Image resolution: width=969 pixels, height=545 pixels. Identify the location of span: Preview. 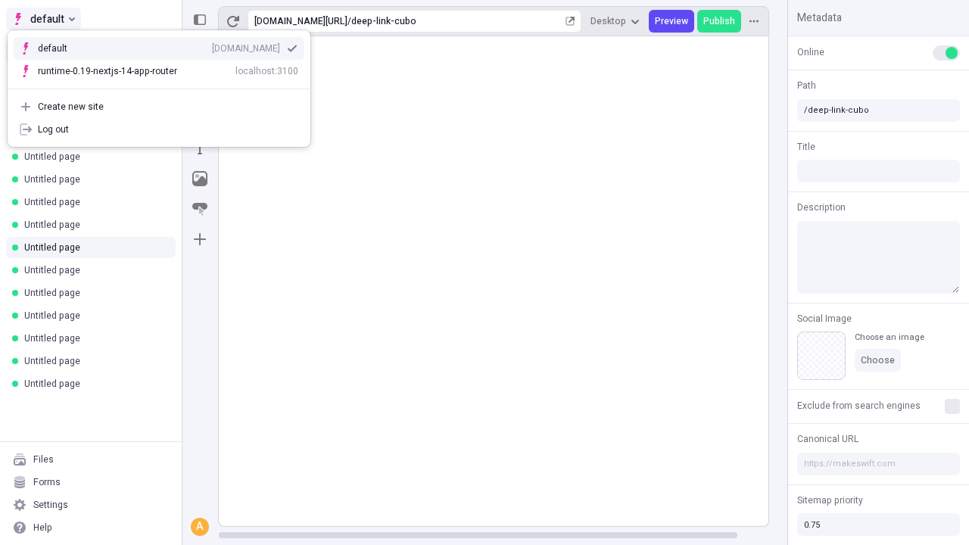
(671, 21).